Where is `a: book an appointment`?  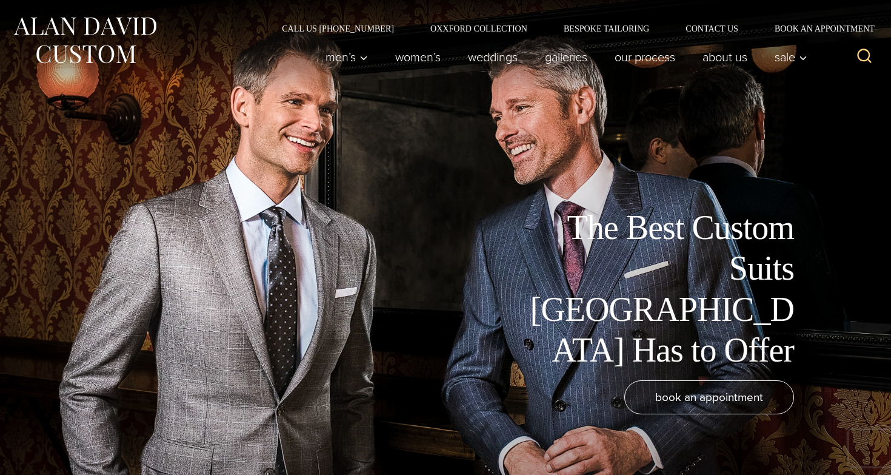 a: book an appointment is located at coordinates (709, 397).